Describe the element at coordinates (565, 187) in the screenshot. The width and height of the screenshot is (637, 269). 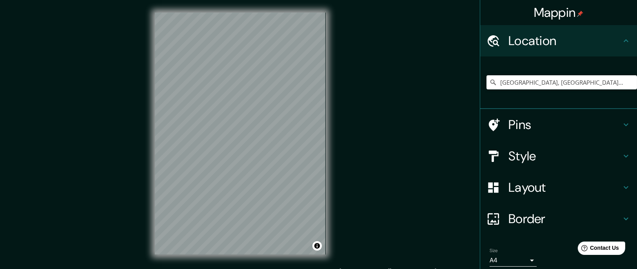
I see `h4: Layout` at that location.